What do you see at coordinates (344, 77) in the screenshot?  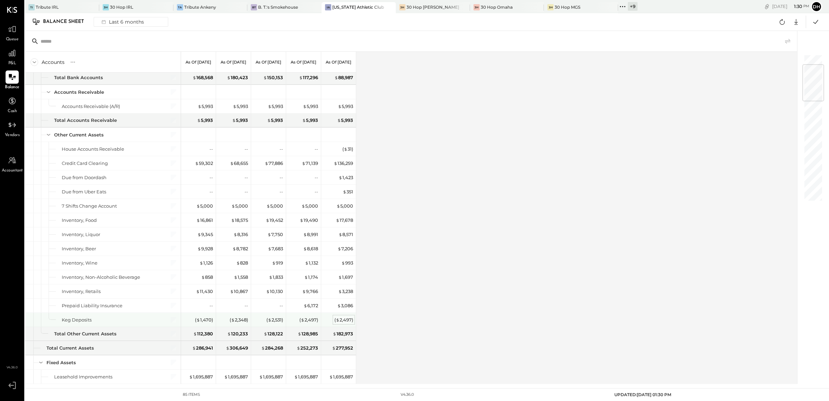 I see `div: 88,987` at bounding box center [344, 77].